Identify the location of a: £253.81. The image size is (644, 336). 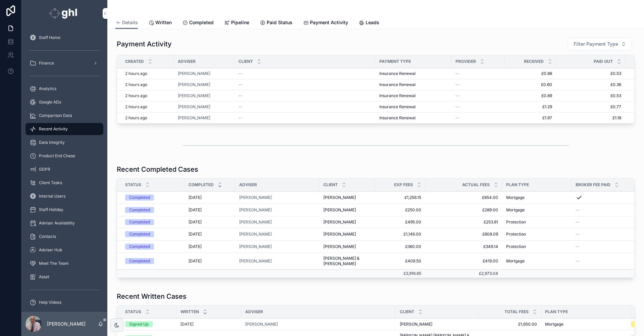
(464, 222).